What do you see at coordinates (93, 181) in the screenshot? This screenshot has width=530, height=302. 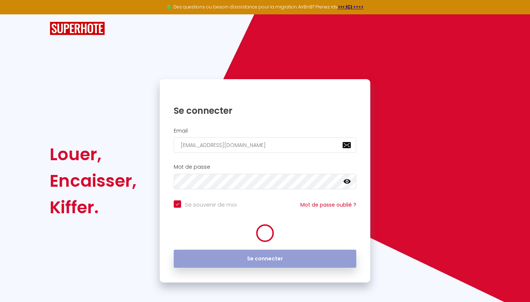 I see `div: Encaisser,` at bounding box center [93, 181].